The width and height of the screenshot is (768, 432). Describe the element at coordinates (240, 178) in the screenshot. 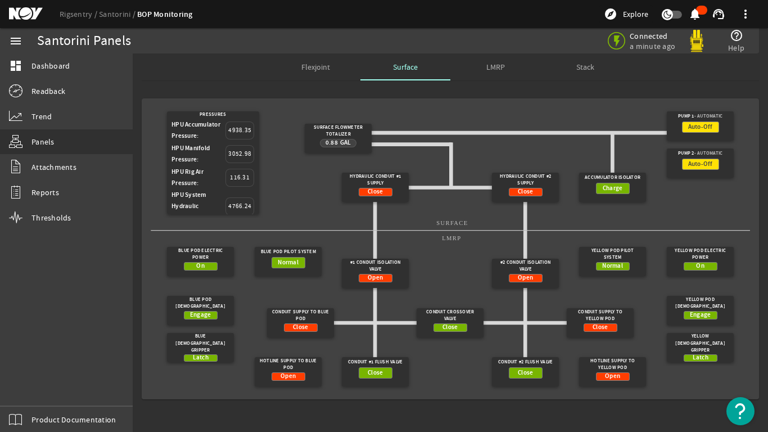

I see `span: 116.31` at that location.